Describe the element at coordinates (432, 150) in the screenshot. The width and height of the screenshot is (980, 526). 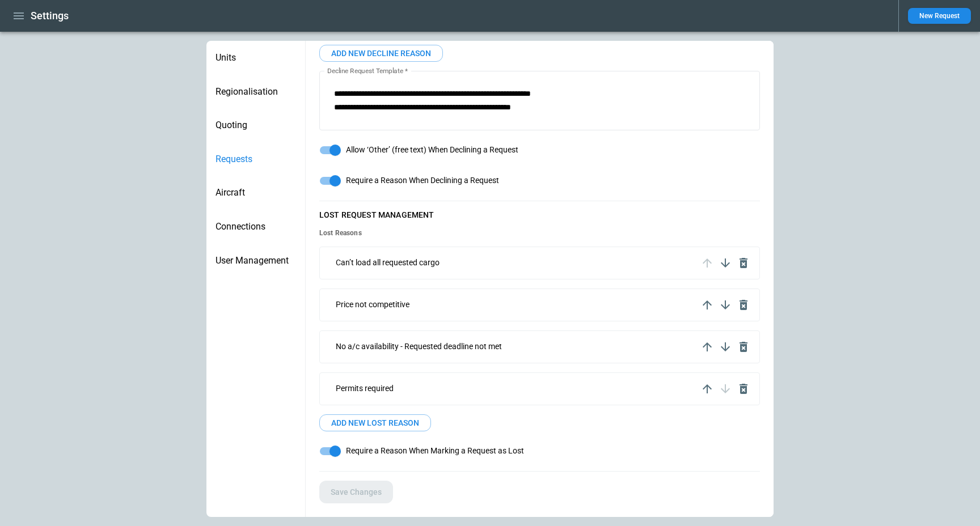
I see `span: Allow ‘Other’ (free text) When Declining a Request` at that location.